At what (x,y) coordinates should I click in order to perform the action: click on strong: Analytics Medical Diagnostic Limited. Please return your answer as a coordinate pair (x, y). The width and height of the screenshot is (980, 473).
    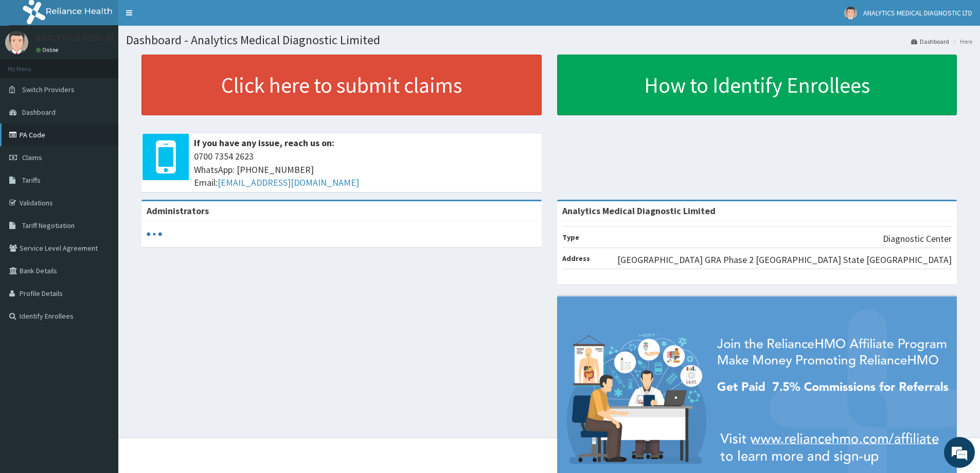
    Looking at the image, I should click on (639, 211).